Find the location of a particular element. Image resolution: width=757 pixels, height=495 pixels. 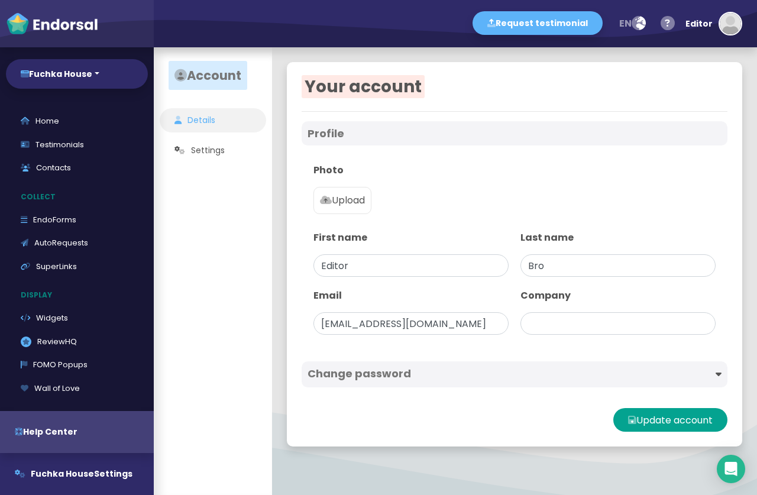

a: Wall of Love is located at coordinates (77, 388).